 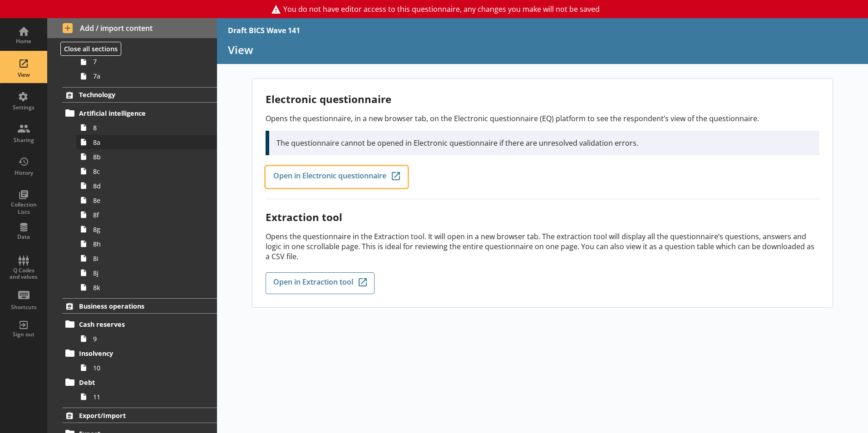 What do you see at coordinates (135, 94) in the screenshot?
I see `span: Technology` at bounding box center [135, 94].